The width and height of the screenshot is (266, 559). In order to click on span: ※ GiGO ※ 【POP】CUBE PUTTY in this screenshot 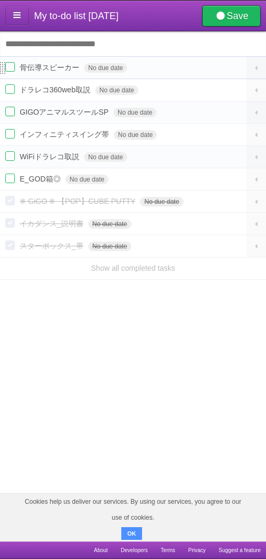, I will do `click(79, 201)`.